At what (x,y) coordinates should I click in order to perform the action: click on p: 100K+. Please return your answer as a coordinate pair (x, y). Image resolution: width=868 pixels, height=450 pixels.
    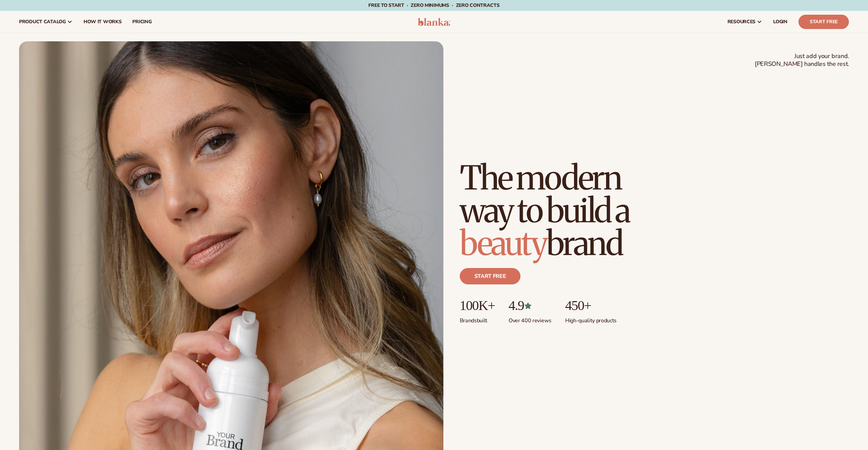
    Looking at the image, I should click on (477, 305).